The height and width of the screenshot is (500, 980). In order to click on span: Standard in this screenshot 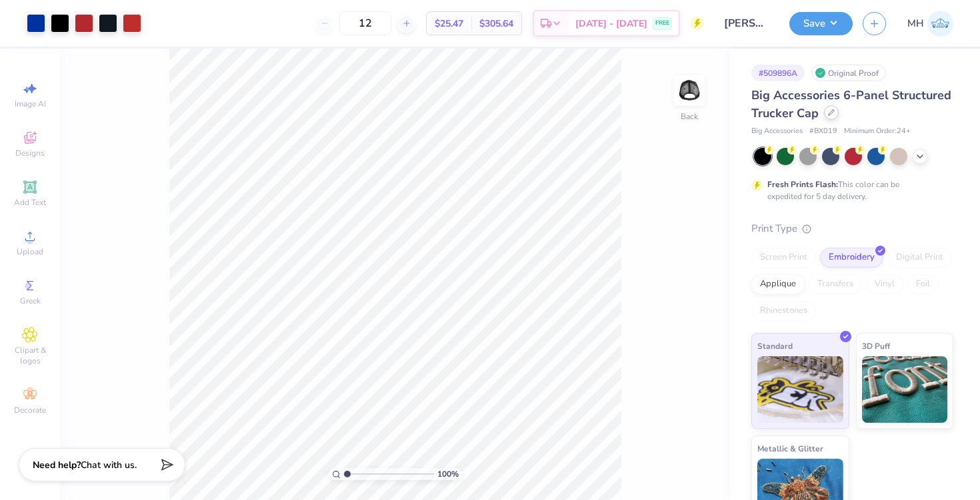, I will do `click(774, 346)`.